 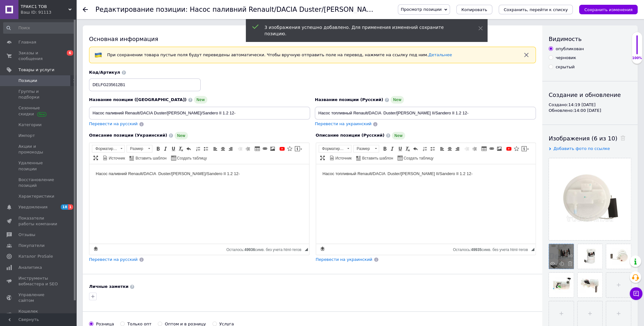 What do you see at coordinates (31, 246) in the screenshot?
I see `span: Покупатели` at bounding box center [31, 246].